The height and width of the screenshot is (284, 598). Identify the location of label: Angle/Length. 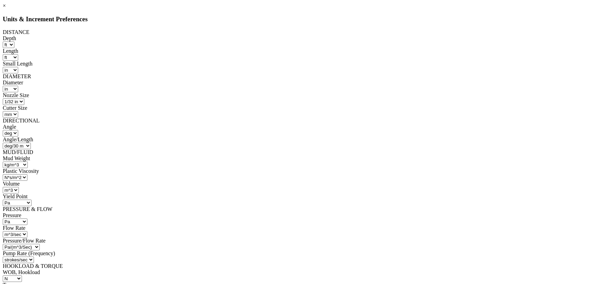
(18, 139).